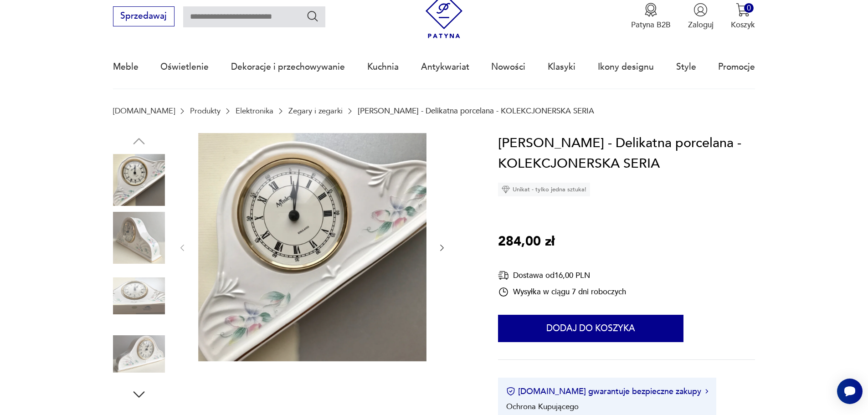 The image size is (868, 415). I want to click on button: 0Koszyk, so click(743, 16).